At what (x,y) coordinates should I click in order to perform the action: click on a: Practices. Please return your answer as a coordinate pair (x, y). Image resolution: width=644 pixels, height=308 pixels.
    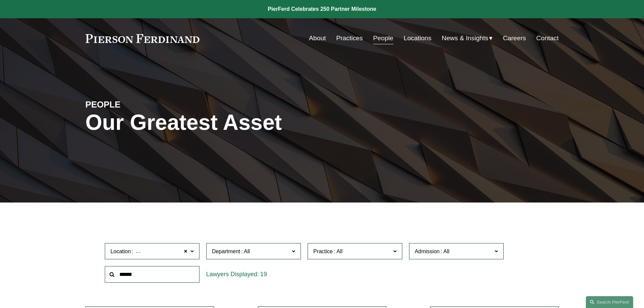
    Looking at the image, I should click on (350, 38).